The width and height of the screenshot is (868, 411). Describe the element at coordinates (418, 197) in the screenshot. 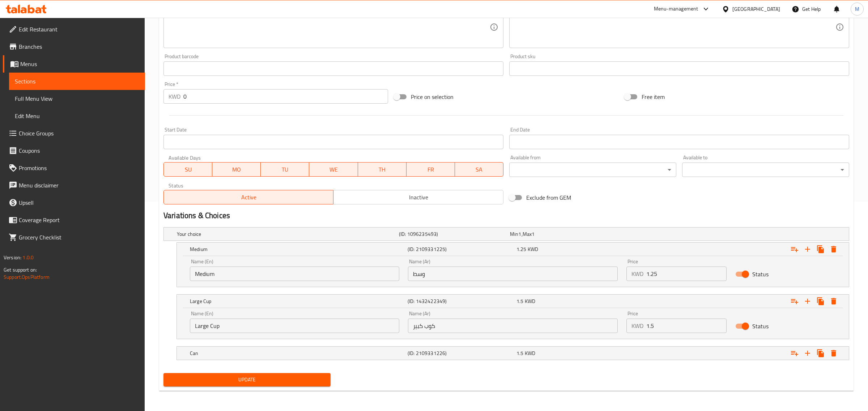

I see `button: Inactive` at that location.